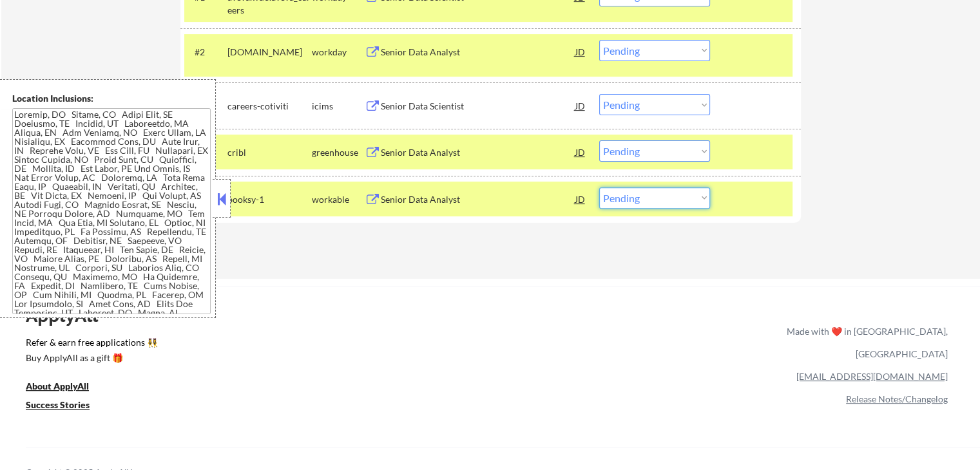 This screenshot has height=470, width=980. I want to click on a: Buy ApplyAll as a gift 🎁, so click(90, 359).